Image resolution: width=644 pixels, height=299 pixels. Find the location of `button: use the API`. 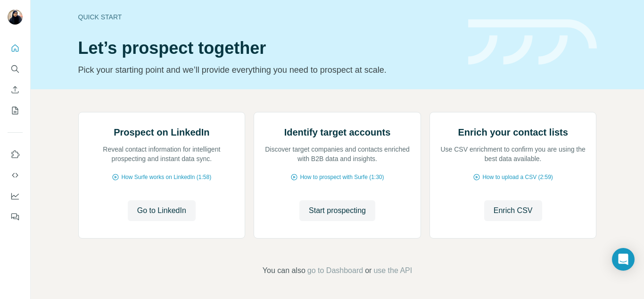

button: use the API is located at coordinates (393, 270).